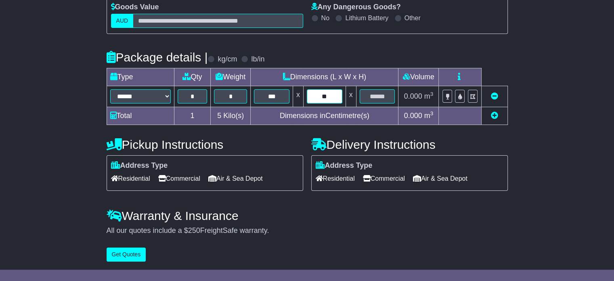 The height and width of the screenshot is (281, 614). I want to click on td: Total, so click(140, 116).